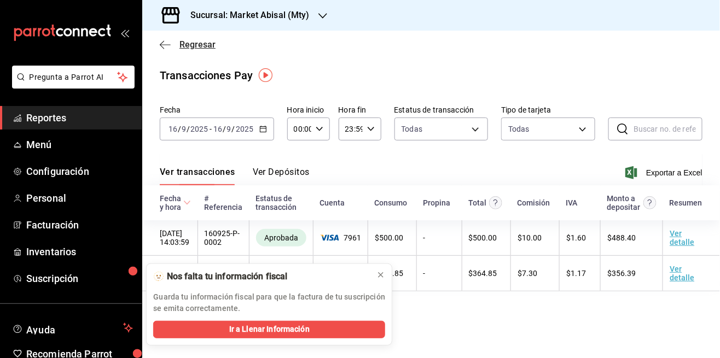 The image size is (720, 358). What do you see at coordinates (72, 328) in the screenshot?
I see `span: Ayuda` at bounding box center [72, 328].